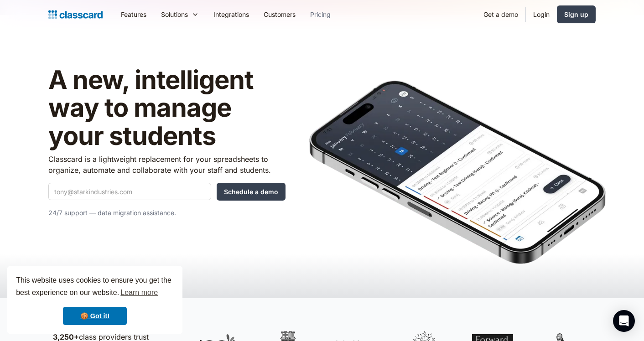  I want to click on div: cookieconsent, so click(95, 300).